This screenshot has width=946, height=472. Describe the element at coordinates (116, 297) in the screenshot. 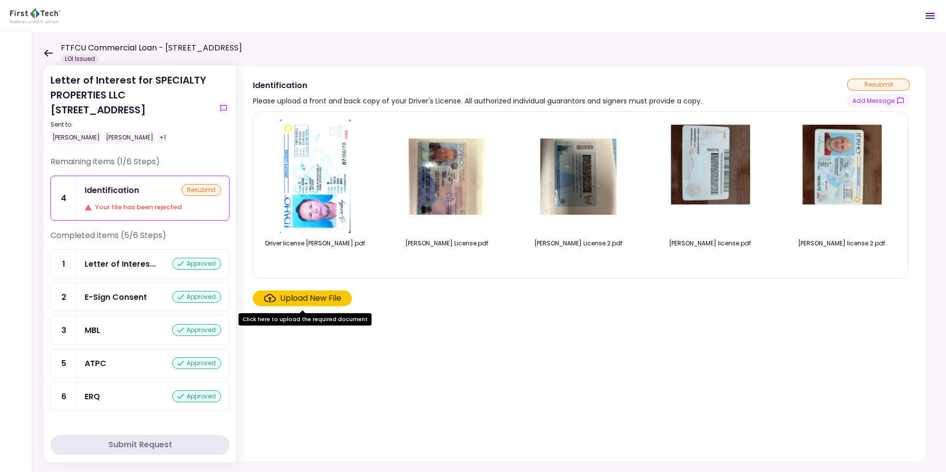

I see `div: E-Sign Consent` at that location.